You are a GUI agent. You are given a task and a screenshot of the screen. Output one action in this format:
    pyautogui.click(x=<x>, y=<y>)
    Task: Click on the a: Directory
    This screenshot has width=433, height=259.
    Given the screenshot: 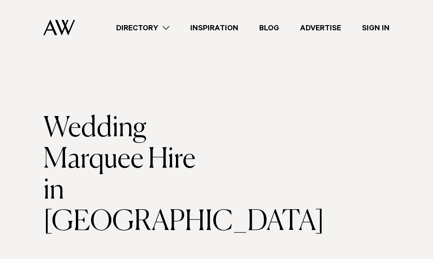 What is the action you would take?
    pyautogui.click(x=143, y=28)
    